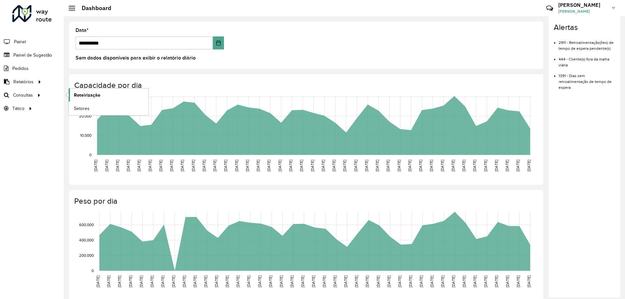 Image resolution: width=625 pixels, height=299 pixels. What do you see at coordinates (85, 116) in the screenshot?
I see `text: 20,000` at bounding box center [85, 116].